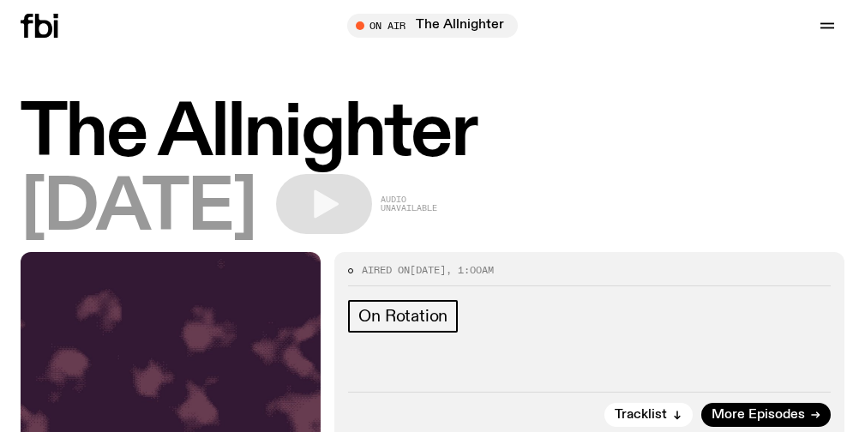 This screenshot has width=865, height=432. Describe the element at coordinates (403, 316) in the screenshot. I see `span: On Rotation` at that location.